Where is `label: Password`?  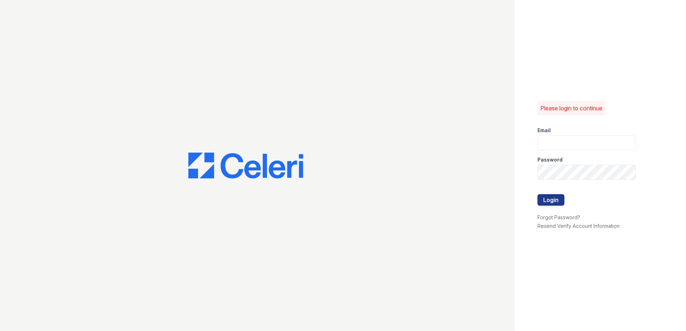 label: Password is located at coordinates (550, 160).